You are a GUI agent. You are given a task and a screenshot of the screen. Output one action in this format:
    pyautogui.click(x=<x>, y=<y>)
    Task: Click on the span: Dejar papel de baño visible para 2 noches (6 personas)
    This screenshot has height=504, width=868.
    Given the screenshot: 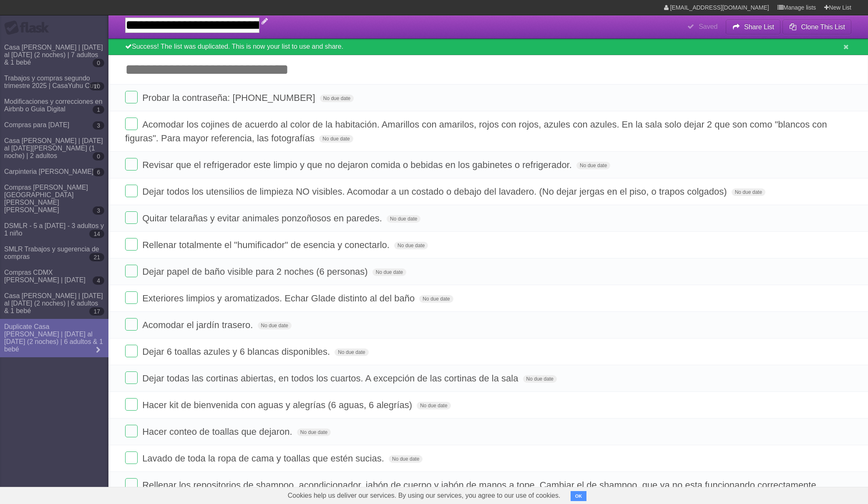 What is the action you would take?
    pyautogui.click(x=256, y=272)
    